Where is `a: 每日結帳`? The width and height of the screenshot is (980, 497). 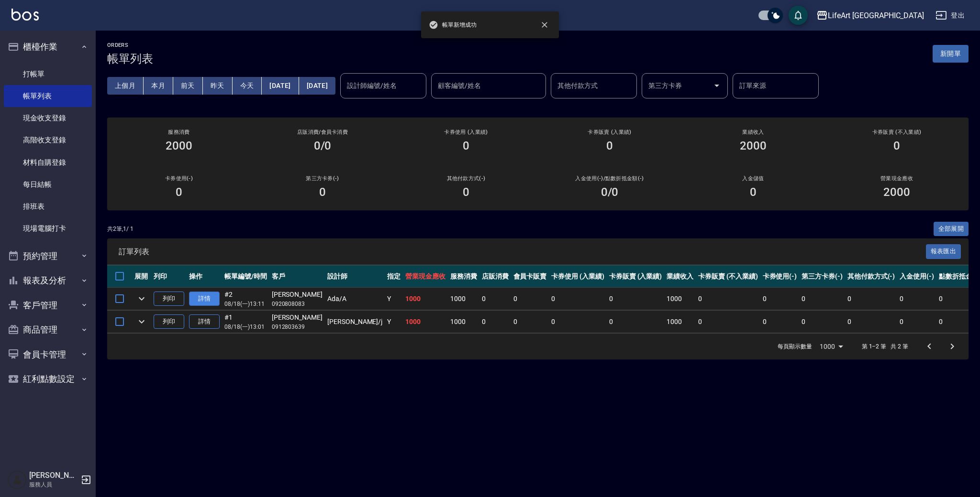 a: 每日結帳 is located at coordinates (48, 185).